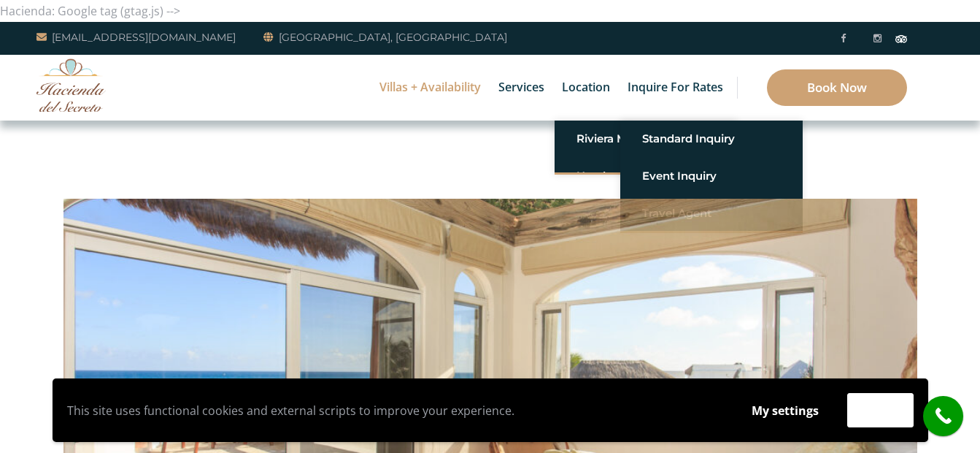 The height and width of the screenshot is (453, 980). What do you see at coordinates (394, 410) in the screenshot?
I see `p: This site uses functional cookies and external scripts to improve your experience.` at bounding box center [394, 410].